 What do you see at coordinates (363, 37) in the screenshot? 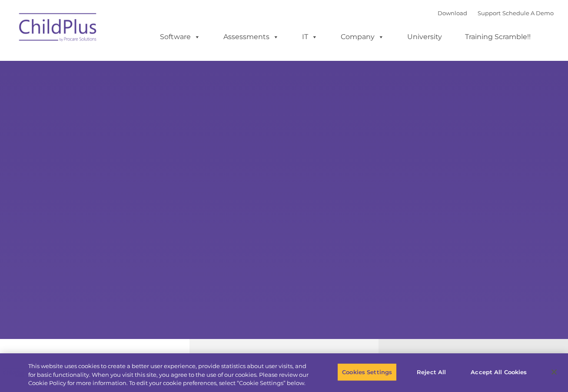
I see `a: Company` at bounding box center [363, 37].